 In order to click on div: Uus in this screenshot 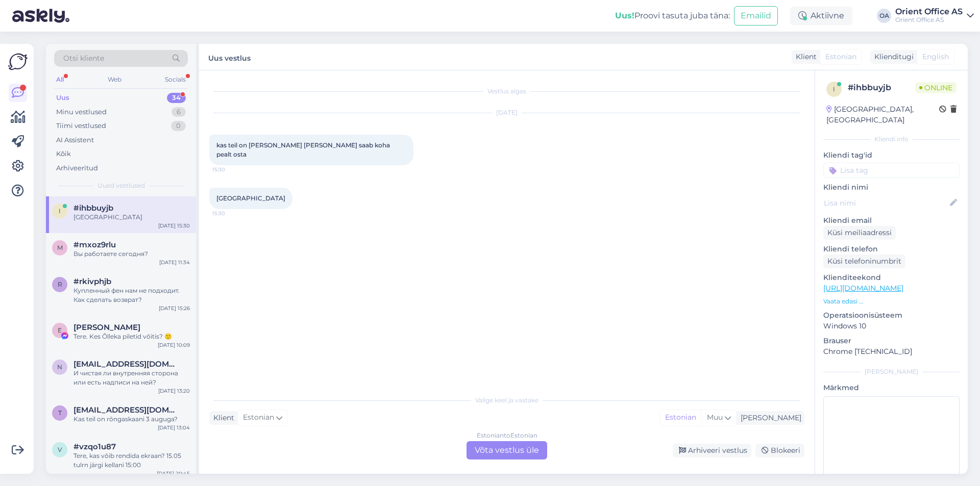, I will do `click(62, 98)`.